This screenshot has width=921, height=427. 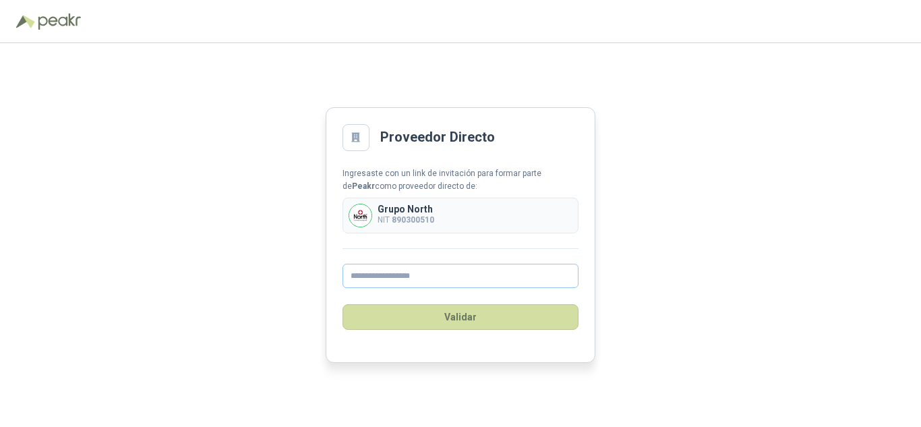 What do you see at coordinates (406, 209) in the screenshot?
I see `p: Grupo North` at bounding box center [406, 209].